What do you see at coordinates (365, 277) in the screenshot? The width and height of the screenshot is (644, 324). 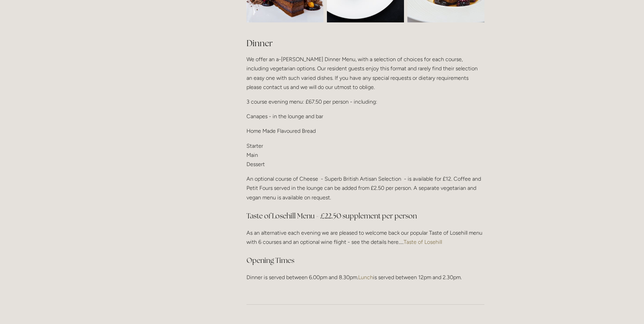 I see `p: Dinner is served between 6.00pm and 8.30pm. is served between 12pm and 2.30pm.` at bounding box center [365, 277].